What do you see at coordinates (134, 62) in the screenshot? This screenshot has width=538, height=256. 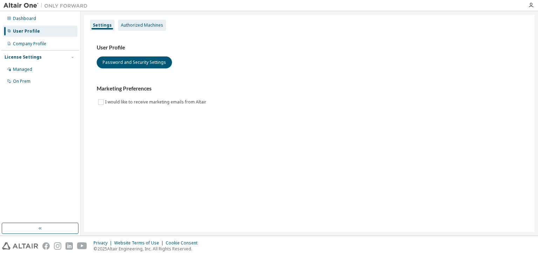 I see `button: Password and Security Settings` at bounding box center [134, 62].